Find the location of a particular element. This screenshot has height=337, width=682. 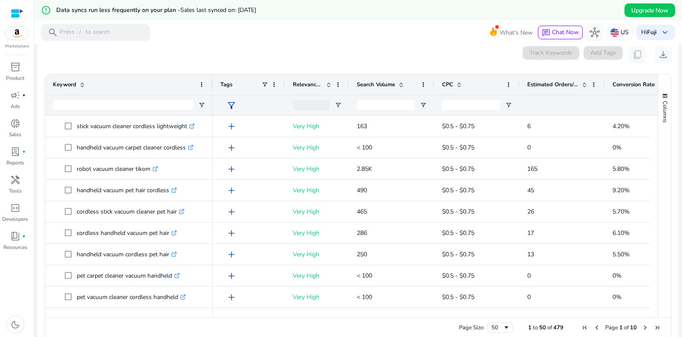

span: filter_alt is located at coordinates (232, 105).